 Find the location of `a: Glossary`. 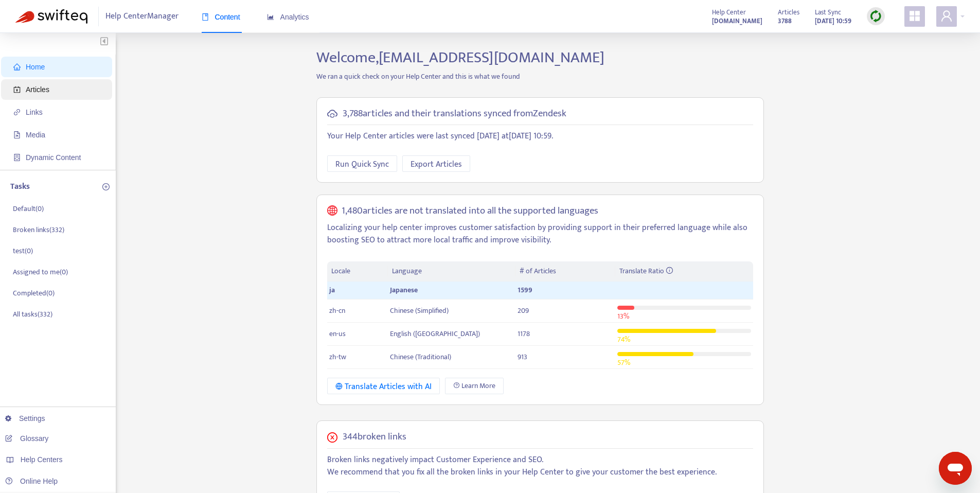

a: Glossary is located at coordinates (27, 439).